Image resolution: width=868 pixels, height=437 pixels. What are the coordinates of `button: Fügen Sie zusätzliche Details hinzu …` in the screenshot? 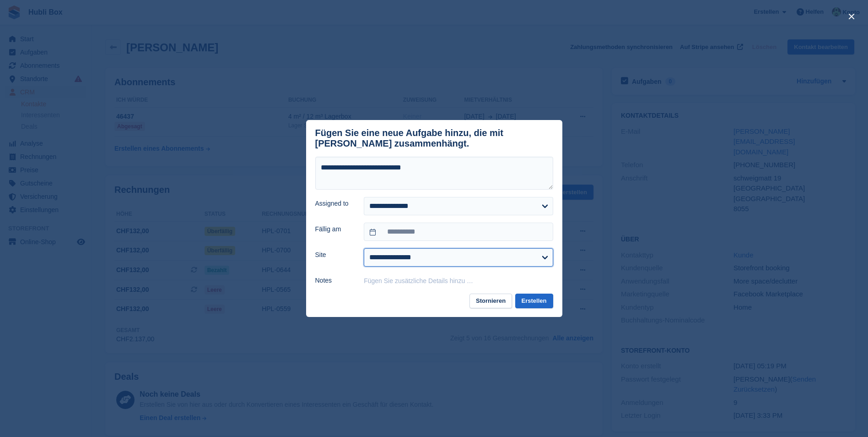 It's located at (418, 281).